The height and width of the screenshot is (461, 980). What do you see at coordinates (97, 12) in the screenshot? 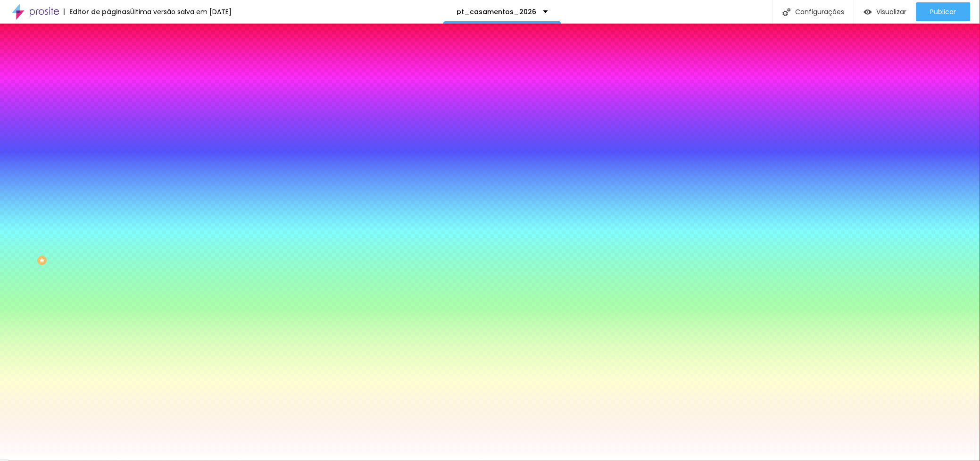
I see `div: Editor de páginas` at bounding box center [97, 12].